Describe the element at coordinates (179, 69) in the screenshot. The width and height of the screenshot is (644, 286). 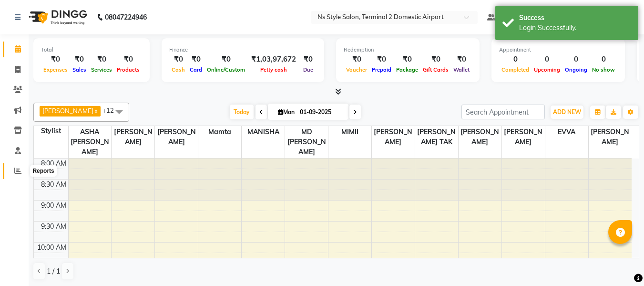
I see `span: Cash` at that location.